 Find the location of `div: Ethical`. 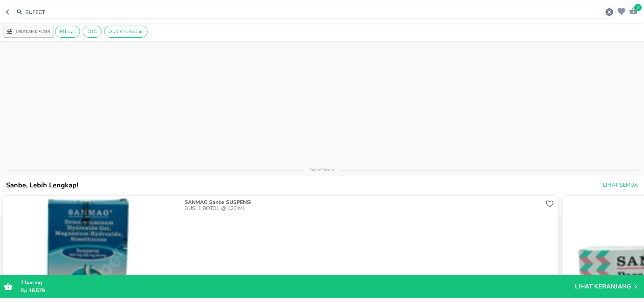

div: Ethical is located at coordinates (67, 32).